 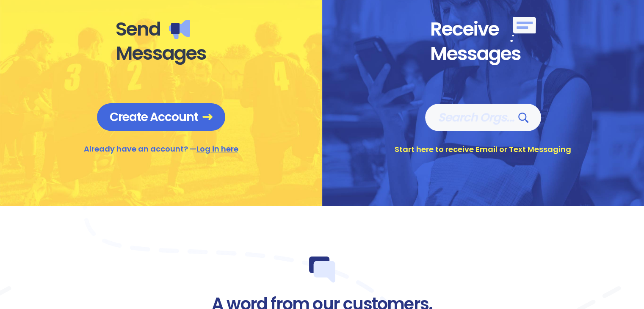 What do you see at coordinates (483, 30) in the screenshot?
I see `div: Receive` at bounding box center [483, 30].